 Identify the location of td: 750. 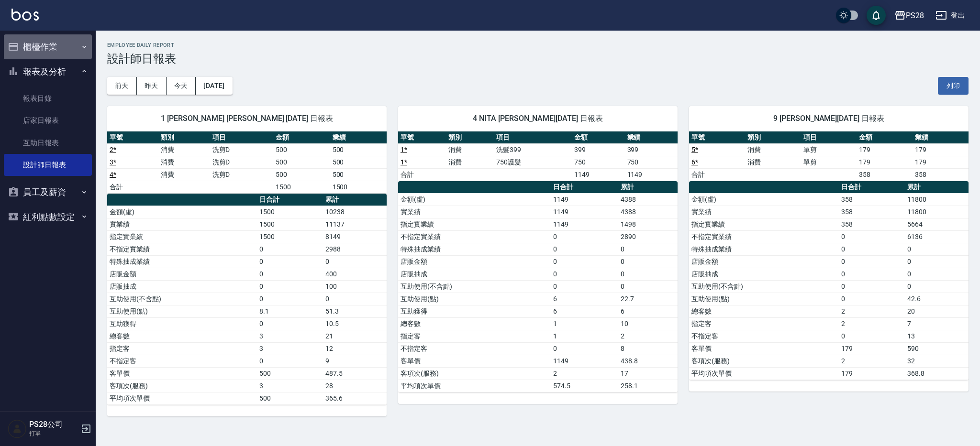
(599, 162).